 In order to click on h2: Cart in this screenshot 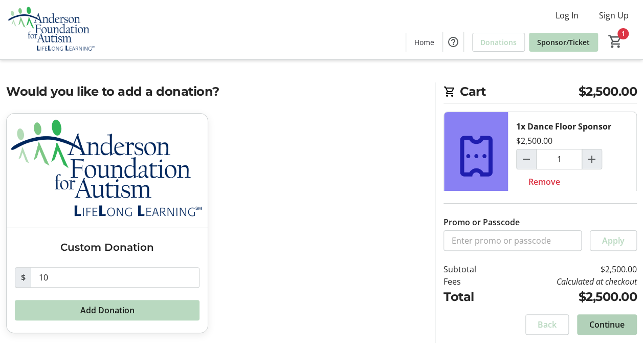, I will do `click(540, 93)`.